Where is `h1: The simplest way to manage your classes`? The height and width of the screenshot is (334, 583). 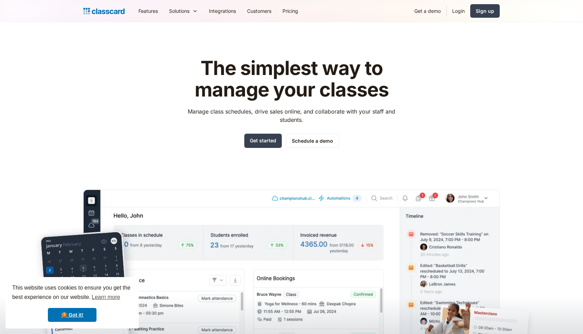 h1: The simplest way to manage your classes is located at coordinates (291, 79).